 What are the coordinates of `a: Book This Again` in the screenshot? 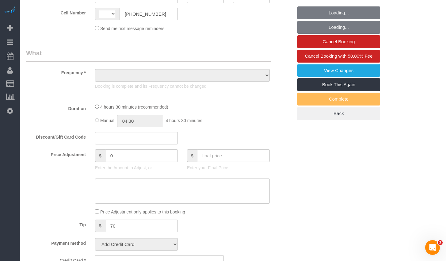 It's located at (339, 85).